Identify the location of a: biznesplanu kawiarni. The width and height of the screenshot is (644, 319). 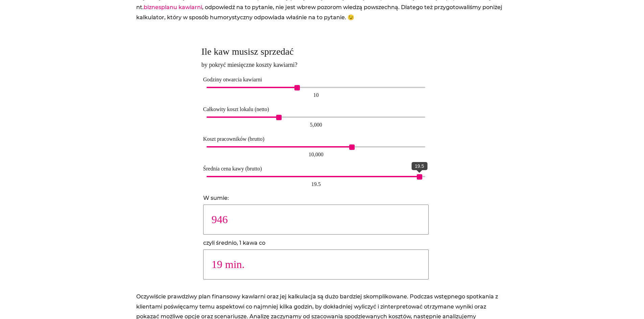
(173, 7).